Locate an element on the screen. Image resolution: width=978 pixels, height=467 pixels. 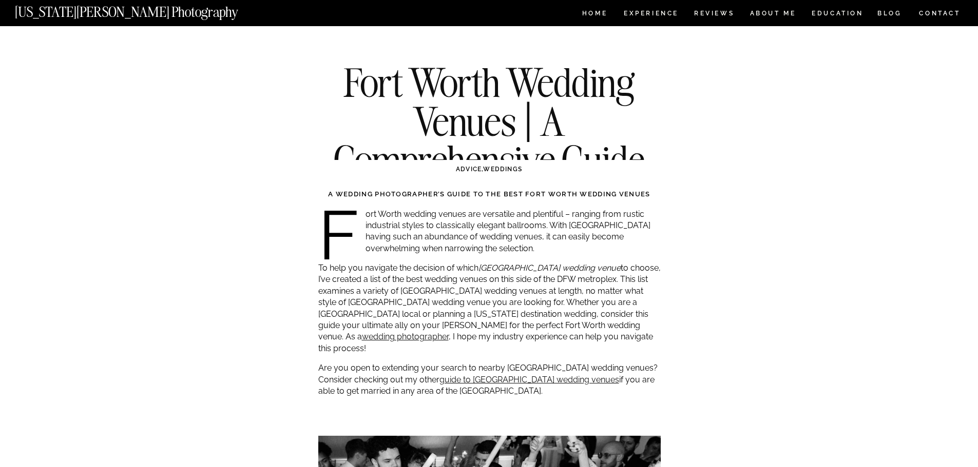
a: BLOG is located at coordinates (889, 14).